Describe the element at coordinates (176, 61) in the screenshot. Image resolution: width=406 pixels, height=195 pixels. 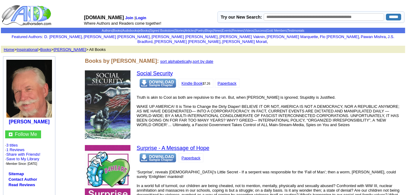
I see `a: sort alphabetically` at that location.